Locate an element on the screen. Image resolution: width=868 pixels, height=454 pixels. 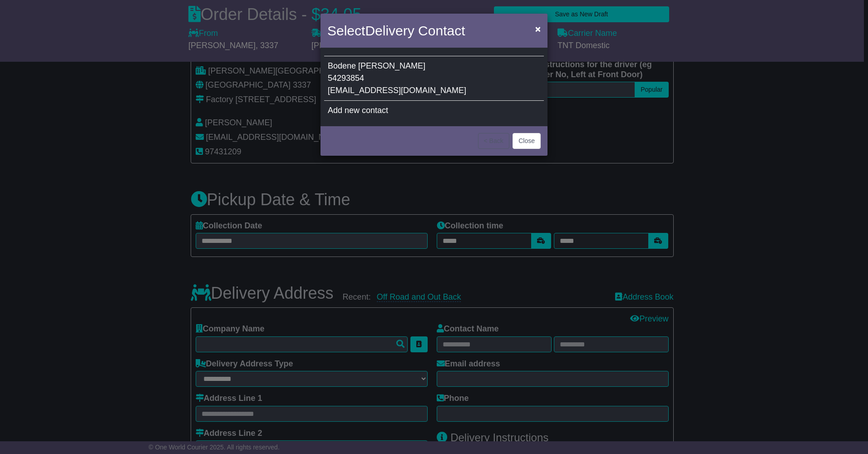
span: Bodene is located at coordinates (342, 66).